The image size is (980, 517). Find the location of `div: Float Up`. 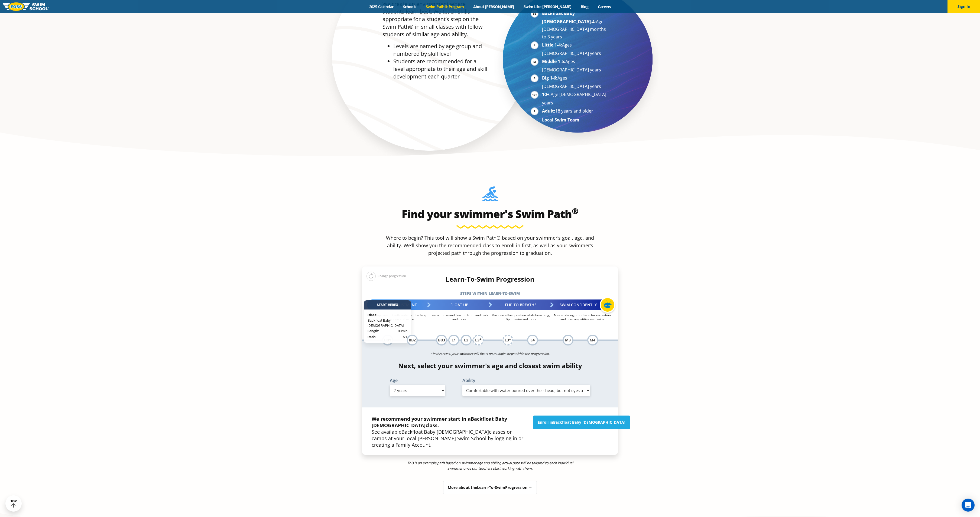

div: Float Up is located at coordinates (459, 305).